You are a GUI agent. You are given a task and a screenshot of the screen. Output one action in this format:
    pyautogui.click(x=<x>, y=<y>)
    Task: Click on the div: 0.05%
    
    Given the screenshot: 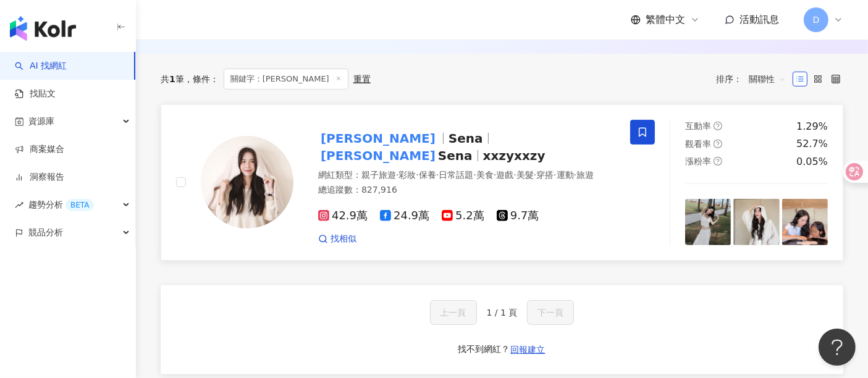 What is the action you would take?
    pyautogui.click(x=812, y=162)
    